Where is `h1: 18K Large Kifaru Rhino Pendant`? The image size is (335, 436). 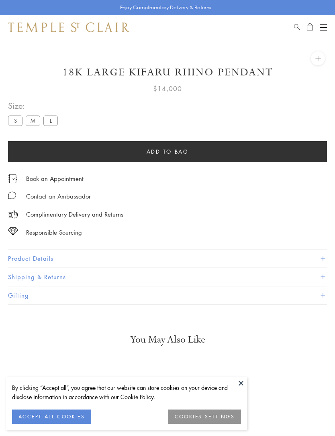
h1: 18K Large Kifaru Rhino Pendant is located at coordinates (167, 72).